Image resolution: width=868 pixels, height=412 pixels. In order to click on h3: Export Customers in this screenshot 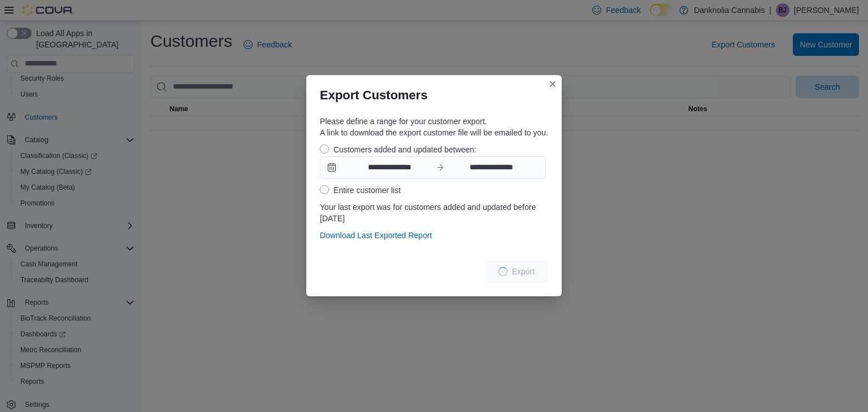, I will do `click(374, 95)`.